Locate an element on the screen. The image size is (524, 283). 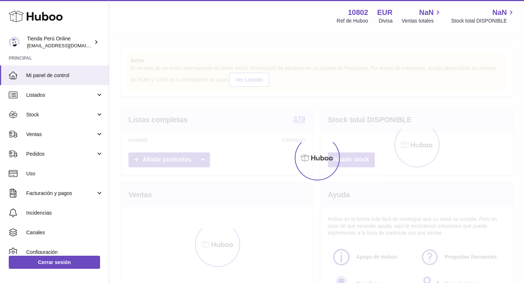
a: NaN Stock total DISPONIBLE is located at coordinates (484, 16).